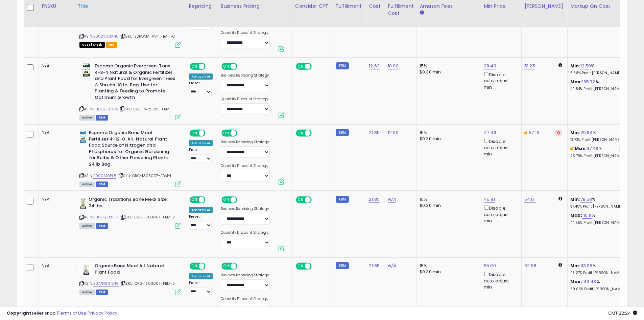 Image resolution: width=644 pixels, height=320 pixels. Describe the element at coordinates (105, 176) in the screenshot. I see `a: B000A10PL8` at that location.